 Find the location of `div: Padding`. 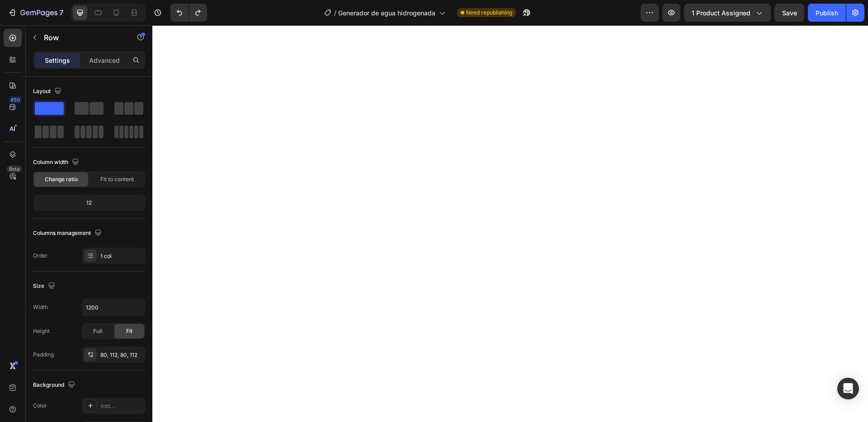

div: Padding is located at coordinates (43, 354).